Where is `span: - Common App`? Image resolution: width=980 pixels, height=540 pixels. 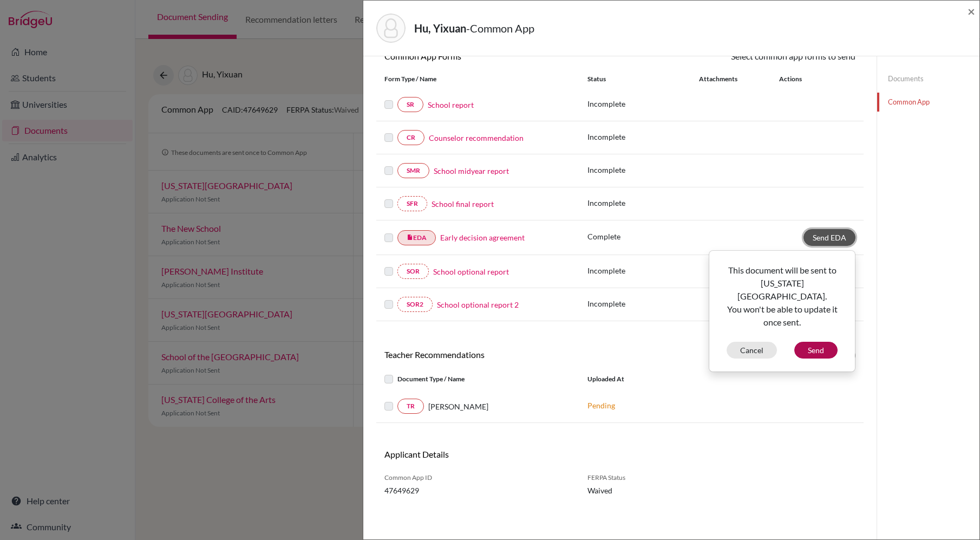
span: - Common App is located at coordinates (500, 28).